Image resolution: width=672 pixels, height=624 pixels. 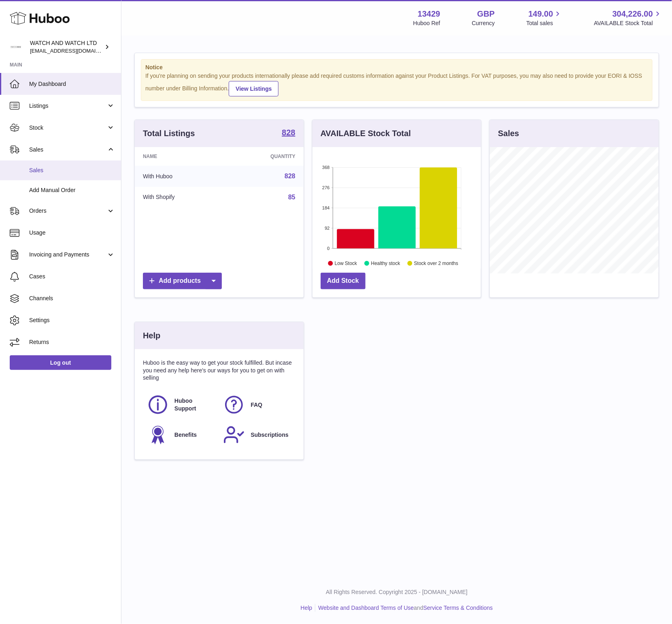 I want to click on h3: Sales, so click(x=508, y=133).